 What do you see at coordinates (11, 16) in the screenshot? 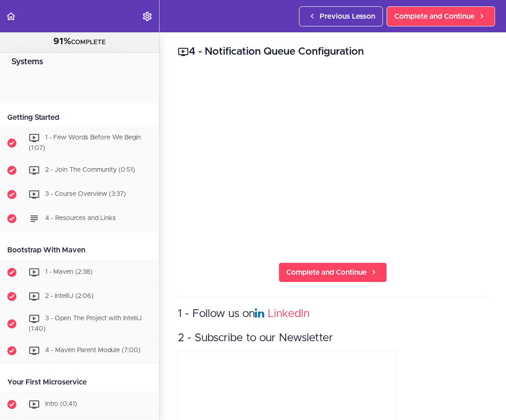
I see `svg: Back to course curriculum` at bounding box center [11, 16].